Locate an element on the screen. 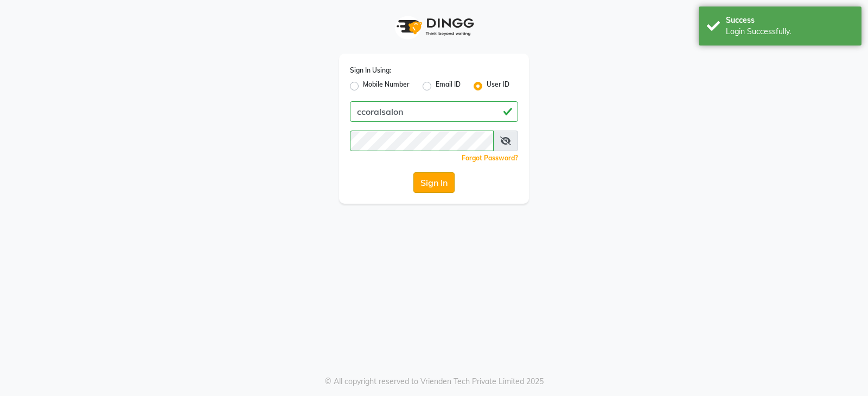  label: User ID is located at coordinates (498, 86).